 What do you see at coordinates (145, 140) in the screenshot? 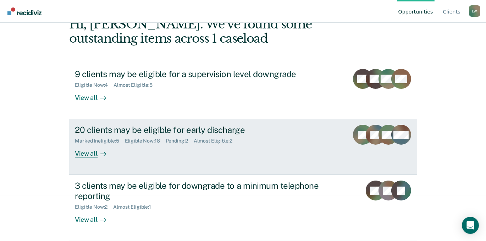
I see `div: Eligible Now : 18` at bounding box center [145, 140].